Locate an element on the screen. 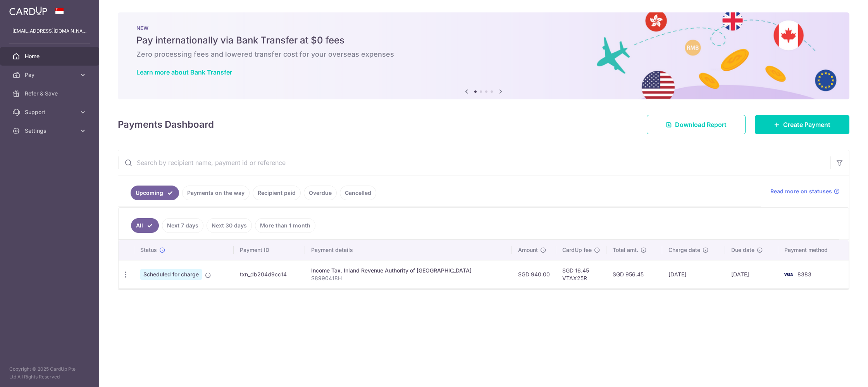 The height and width of the screenshot is (387, 868). img: CardUp is located at coordinates (29, 11).